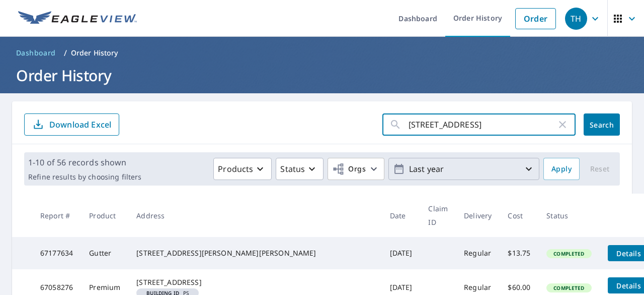 This screenshot has width=644, height=295. Describe the element at coordinates (355, 169) in the screenshot. I see `button: Orgs` at that location.